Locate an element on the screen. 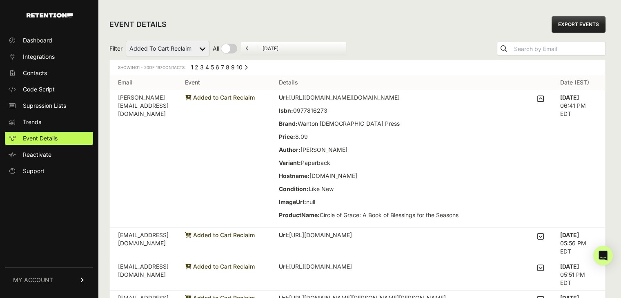 The image size is (621, 298). a: Support is located at coordinates (49, 171).